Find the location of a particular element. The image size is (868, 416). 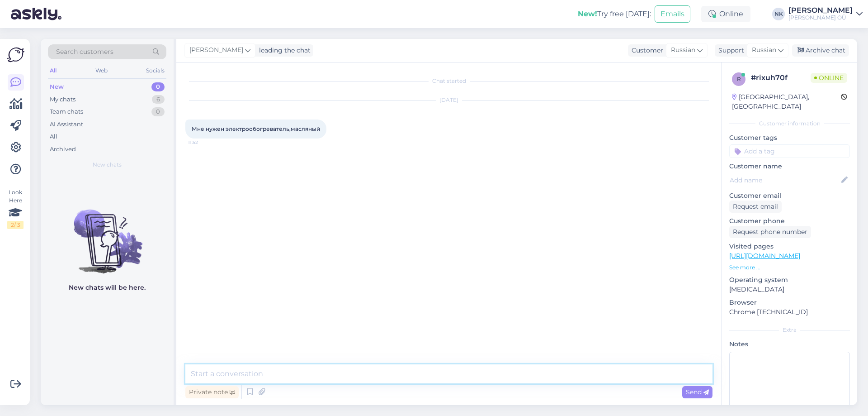

div: NK is located at coordinates (778, 14).